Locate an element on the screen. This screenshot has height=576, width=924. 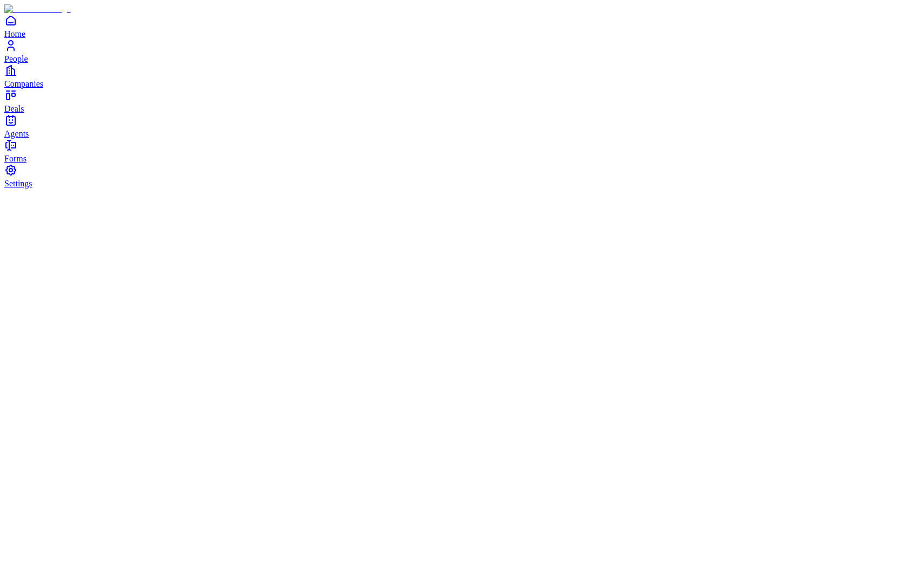
span: Settings is located at coordinates (18, 183).